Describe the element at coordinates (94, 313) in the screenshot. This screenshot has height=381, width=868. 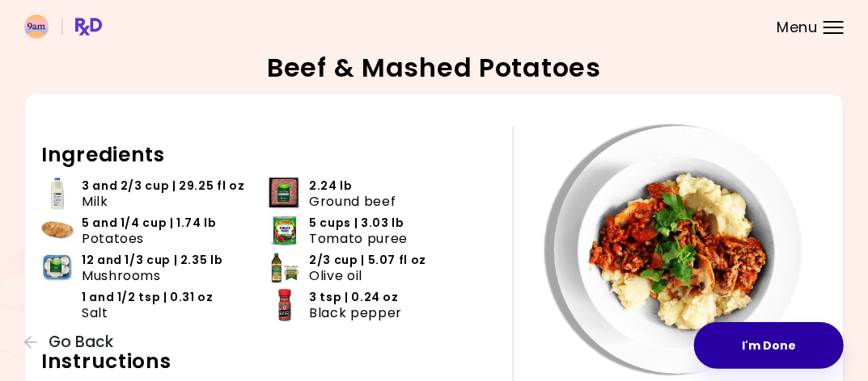
I see `span: Salt` at that location.